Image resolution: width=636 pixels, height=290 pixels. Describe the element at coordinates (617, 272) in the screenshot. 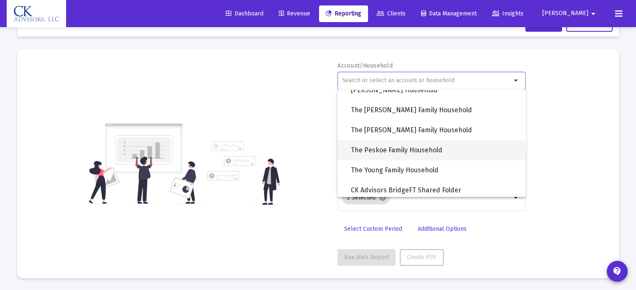

I see `mat-icon: contact_support` at that location.